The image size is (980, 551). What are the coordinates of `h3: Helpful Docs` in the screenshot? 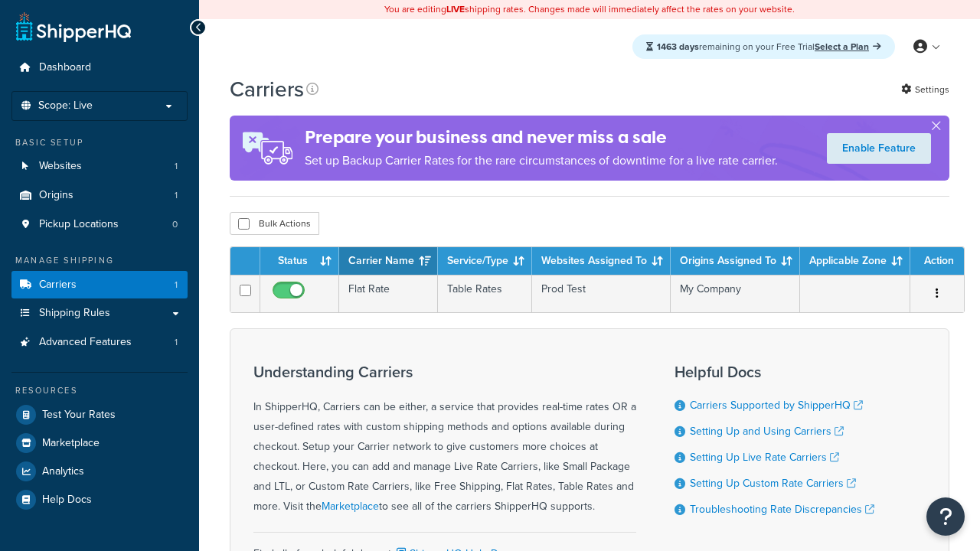 It's located at (774, 372).